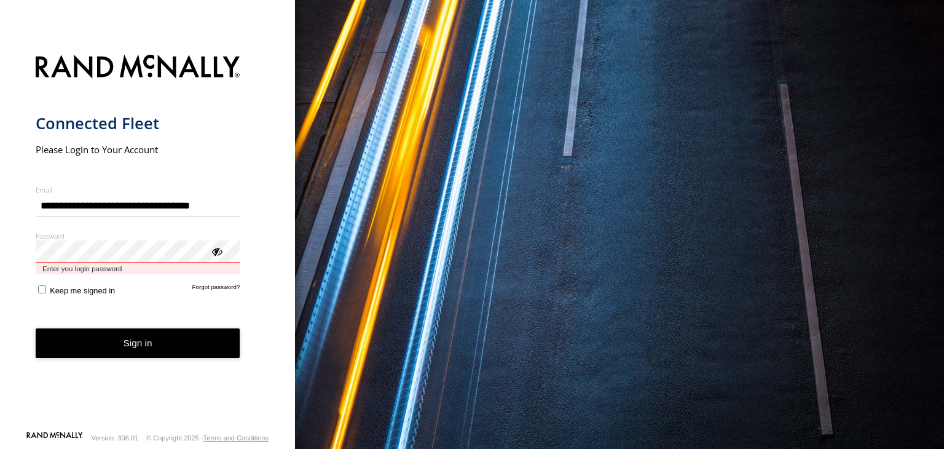 Image resolution: width=944 pixels, height=449 pixels. Describe the element at coordinates (138, 123) in the screenshot. I see `h1: Connected Fleet` at that location.